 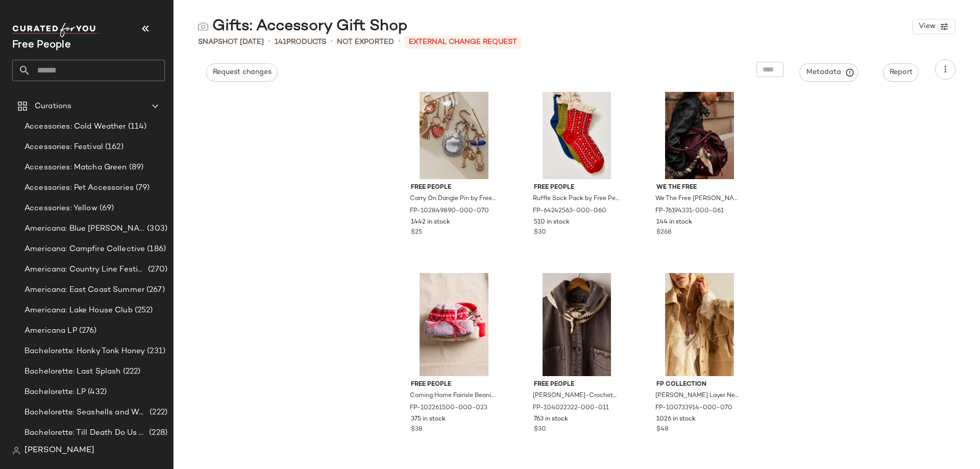 What do you see at coordinates (301, 42) in the screenshot?
I see `div: Products` at bounding box center [301, 42].